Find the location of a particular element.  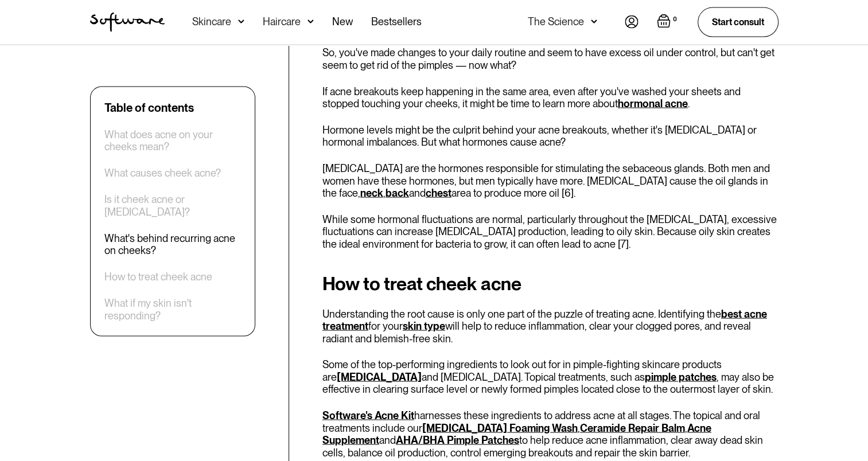

a: best acne treatment is located at coordinates (545, 320).